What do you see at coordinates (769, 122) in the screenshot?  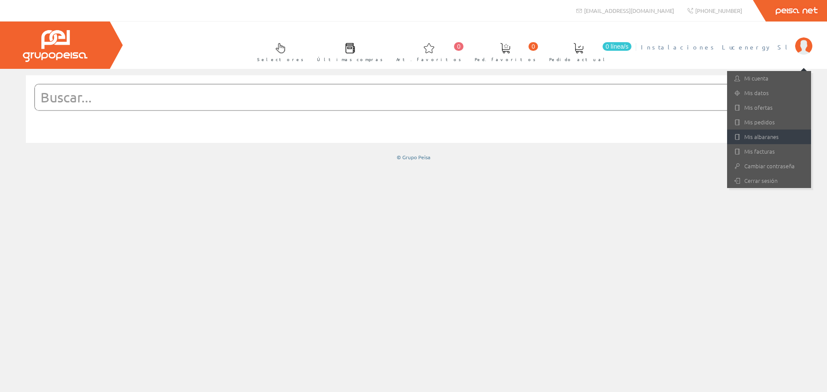 I see `a: Mis pedidos` at bounding box center [769, 122].